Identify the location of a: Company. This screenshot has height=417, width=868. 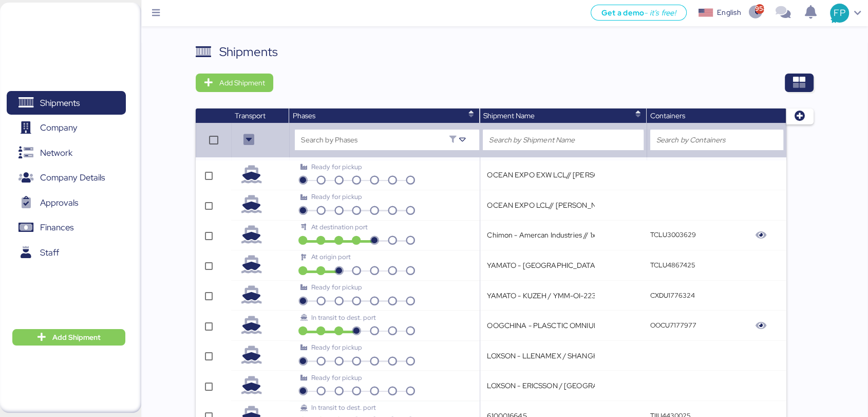
(66, 128).